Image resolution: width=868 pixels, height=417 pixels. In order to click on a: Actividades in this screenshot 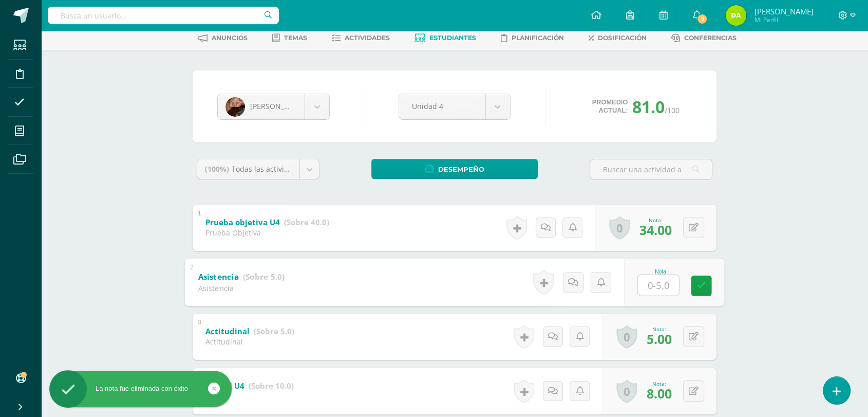, I will do `click(361, 38)`.